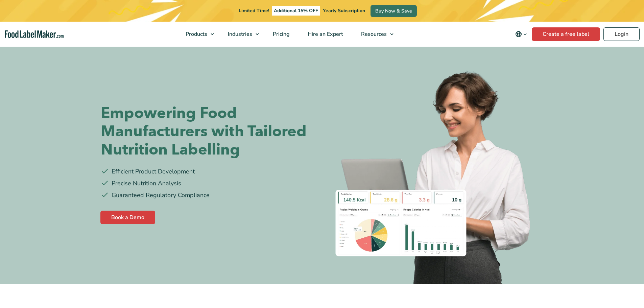 This screenshot has width=644, height=308. I want to click on li: Precise Nutrition Analysis, so click(209, 183).